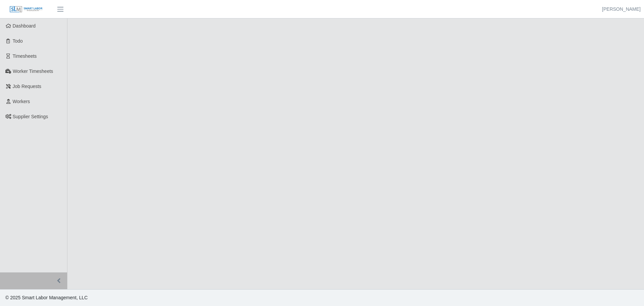 Image resolution: width=644 pixels, height=306 pixels. I want to click on span: Timesheets, so click(25, 56).